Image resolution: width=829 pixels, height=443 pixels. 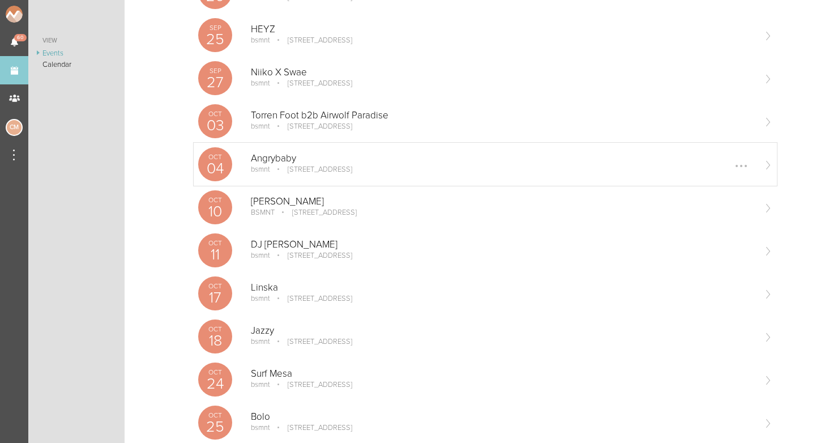 What do you see at coordinates (263, 212) in the screenshot?
I see `p: BSMNT` at bounding box center [263, 212].